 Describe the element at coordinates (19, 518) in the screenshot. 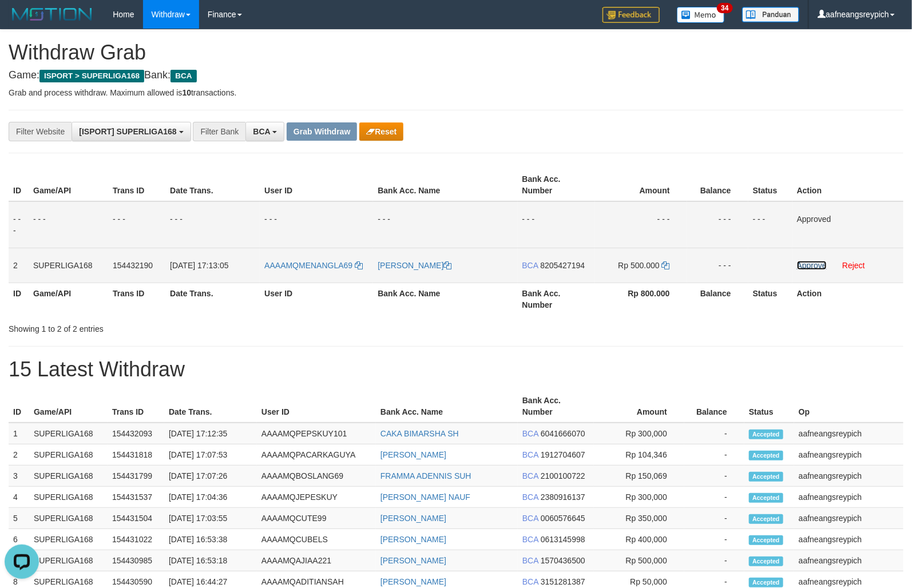

I see `td: 5` at that location.